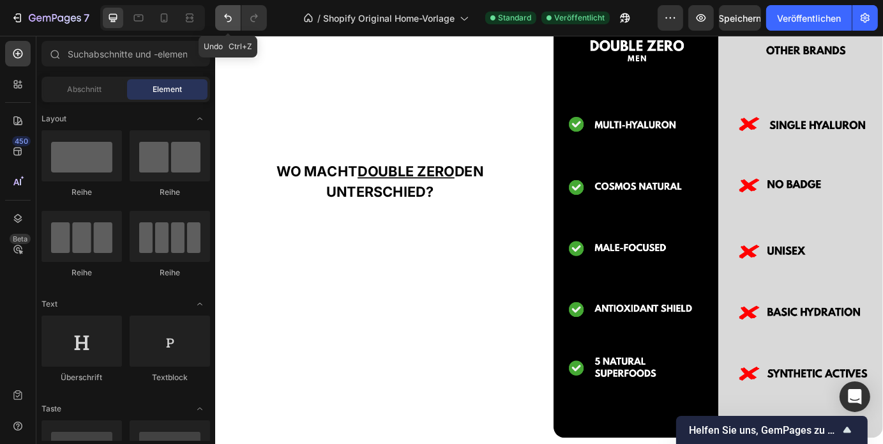  What do you see at coordinates (740, 18) in the screenshot?
I see `font: Speichern` at bounding box center [740, 18].